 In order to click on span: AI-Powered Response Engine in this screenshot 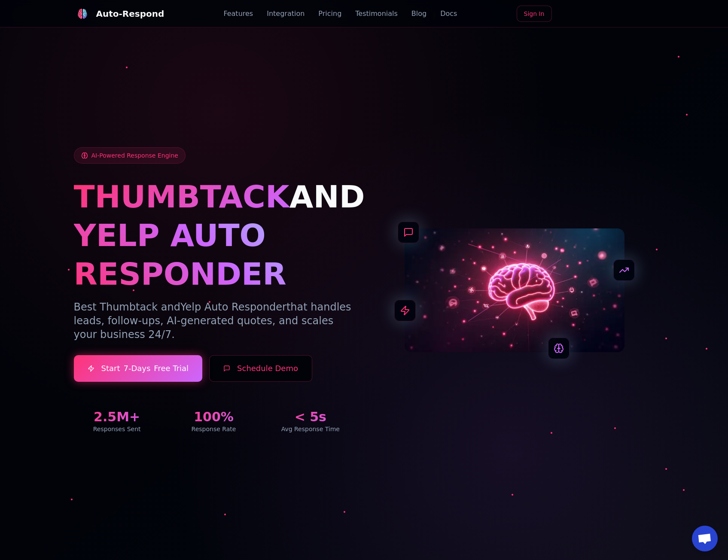, I will do `click(135, 155)`.